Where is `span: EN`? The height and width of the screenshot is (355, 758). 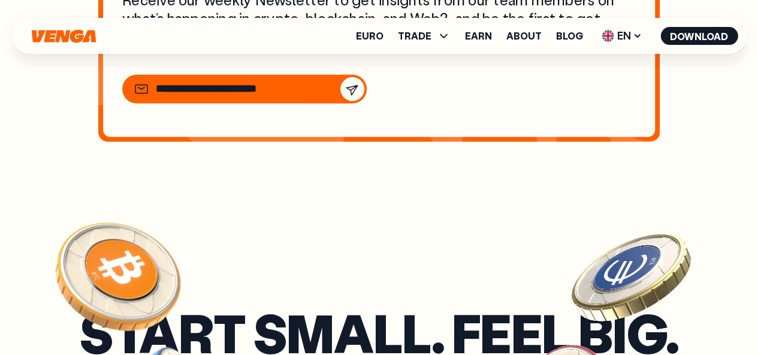 span: EN is located at coordinates (621, 36).